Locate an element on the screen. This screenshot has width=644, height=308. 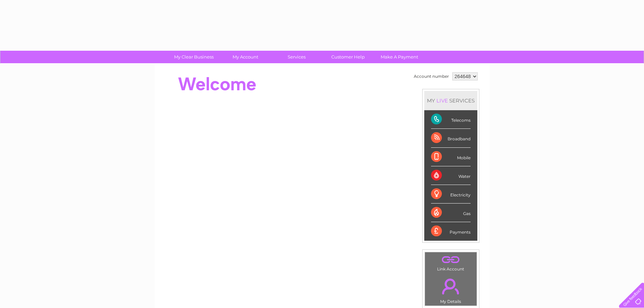
div: Mobile is located at coordinates (451, 157).